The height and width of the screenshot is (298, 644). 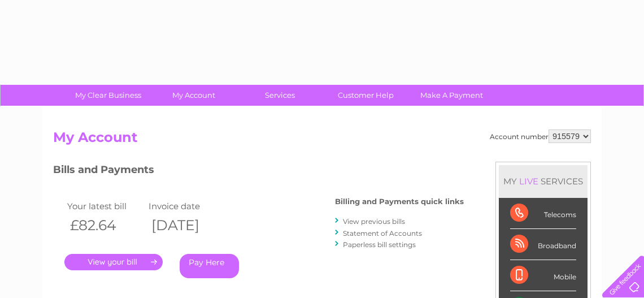 I want to click on a: My Clear Business, so click(x=108, y=95).